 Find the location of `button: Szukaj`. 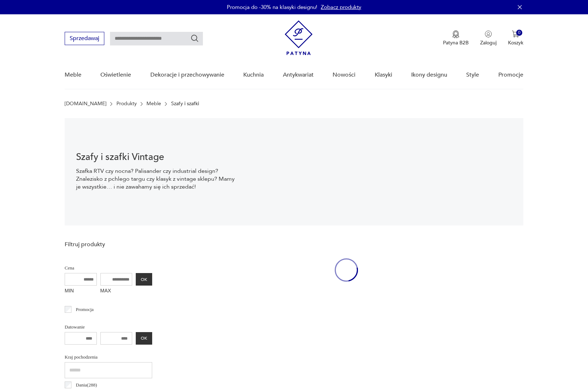

button: Szukaj is located at coordinates (194, 39).